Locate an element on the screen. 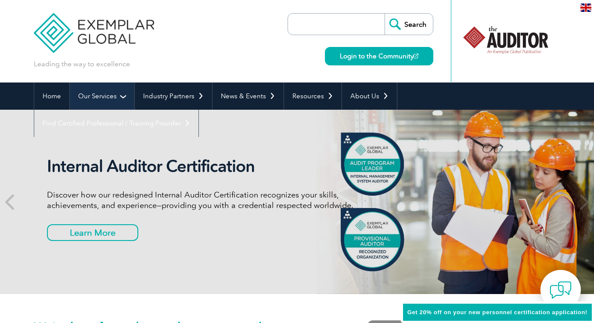  p: Leading the way to excellence is located at coordinates (82, 64).